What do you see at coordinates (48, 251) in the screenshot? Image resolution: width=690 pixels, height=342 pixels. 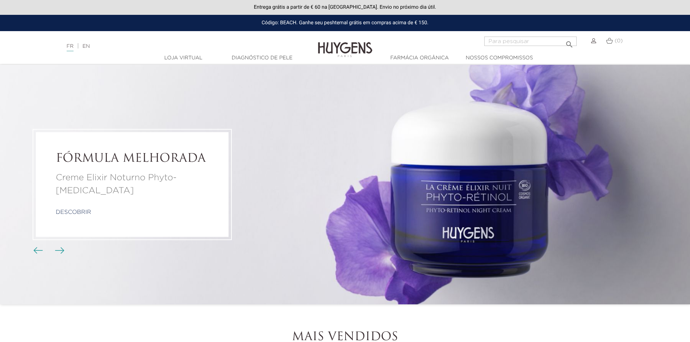 I see `div: Botões de carrossel` at bounding box center [48, 251].